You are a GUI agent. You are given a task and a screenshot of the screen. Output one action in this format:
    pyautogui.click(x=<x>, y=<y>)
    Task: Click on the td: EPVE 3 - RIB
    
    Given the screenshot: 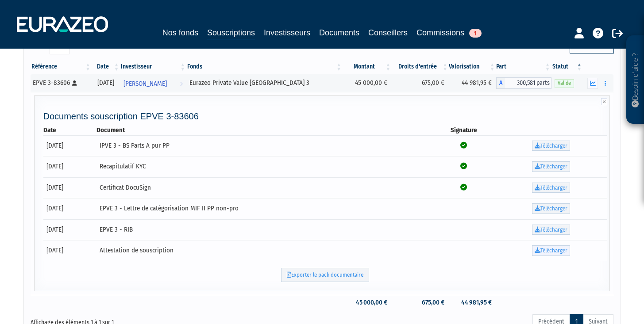 What is the action you would take?
    pyautogui.click(x=265, y=230)
    